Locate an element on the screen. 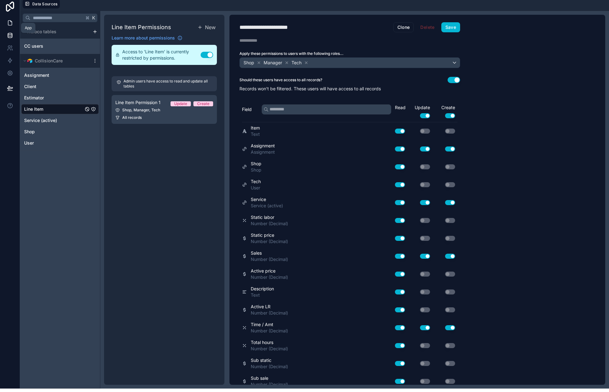 This screenshot has width=609, height=392. span: Learn more about permissions is located at coordinates (143, 38).